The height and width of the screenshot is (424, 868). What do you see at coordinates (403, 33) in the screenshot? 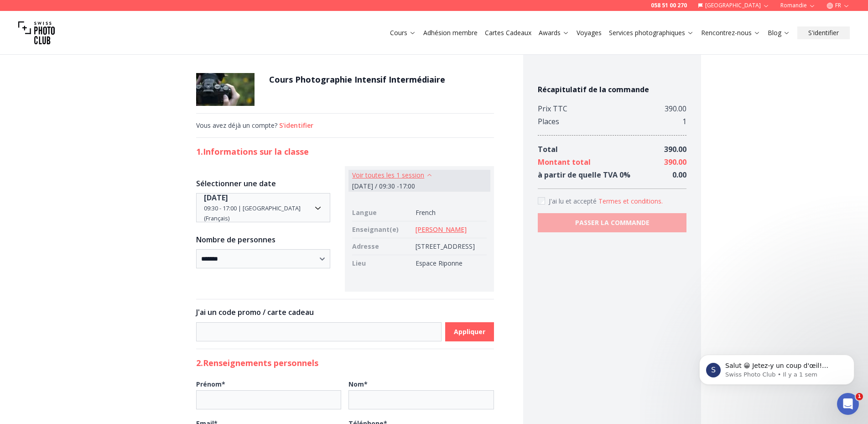
I see `button: Cours` at bounding box center [403, 33].